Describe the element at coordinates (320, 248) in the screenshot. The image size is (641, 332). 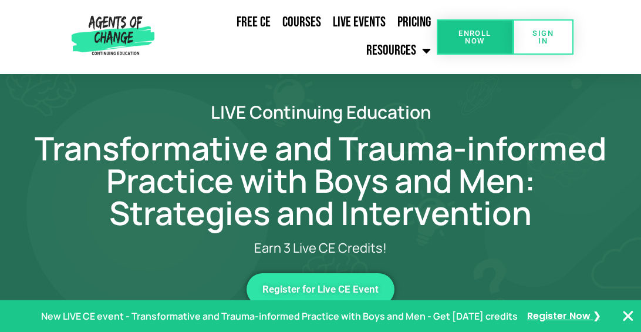
I see `p: Earn 3 Live CE Credits!` at that location.